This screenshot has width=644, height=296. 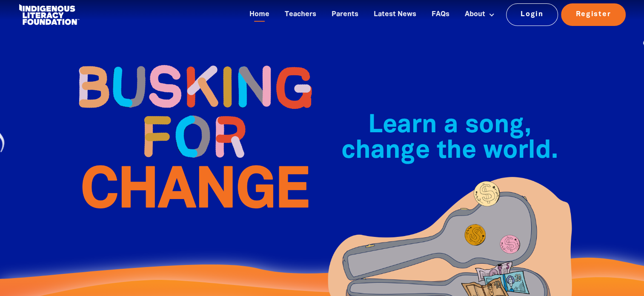 What do you see at coordinates (533, 14) in the screenshot?
I see `a: Login` at bounding box center [533, 14].